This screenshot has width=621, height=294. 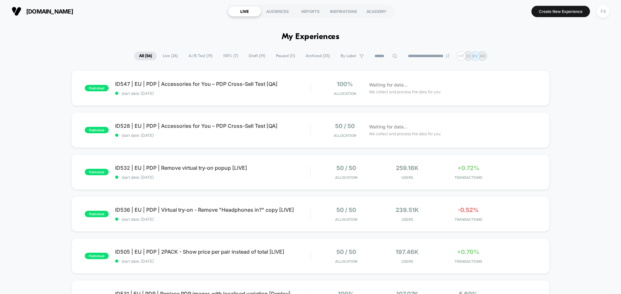 What do you see at coordinates (376, 11) in the screenshot?
I see `div: ACADEMY` at bounding box center [376, 11].